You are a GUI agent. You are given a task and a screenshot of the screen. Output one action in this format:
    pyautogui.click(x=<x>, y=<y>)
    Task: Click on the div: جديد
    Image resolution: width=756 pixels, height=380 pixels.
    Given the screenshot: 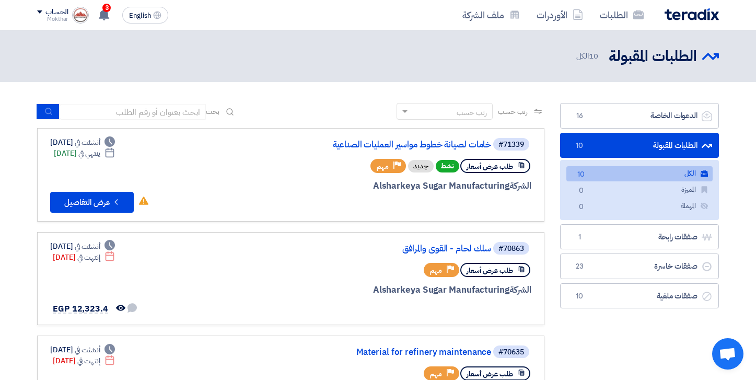 What is the action you would take?
    pyautogui.click(x=421, y=166)
    